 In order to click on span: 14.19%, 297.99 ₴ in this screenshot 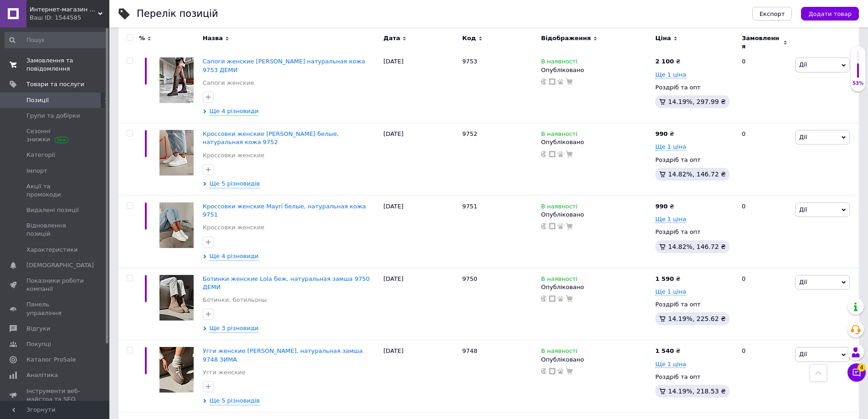, I will do `click(697, 102)`.